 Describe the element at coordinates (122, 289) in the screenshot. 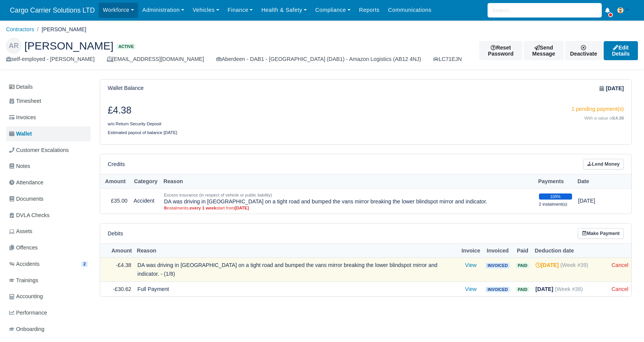

I see `span: -£30.62` at that location.